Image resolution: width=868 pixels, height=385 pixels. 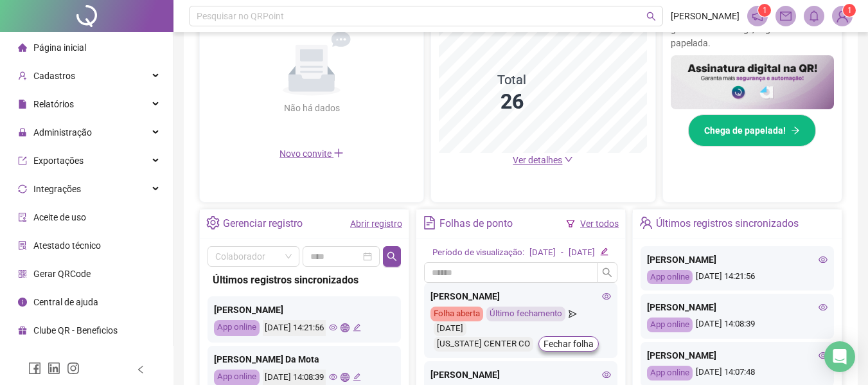 What do you see at coordinates (843, 16) in the screenshot?
I see `img: 89309` at bounding box center [843, 16].